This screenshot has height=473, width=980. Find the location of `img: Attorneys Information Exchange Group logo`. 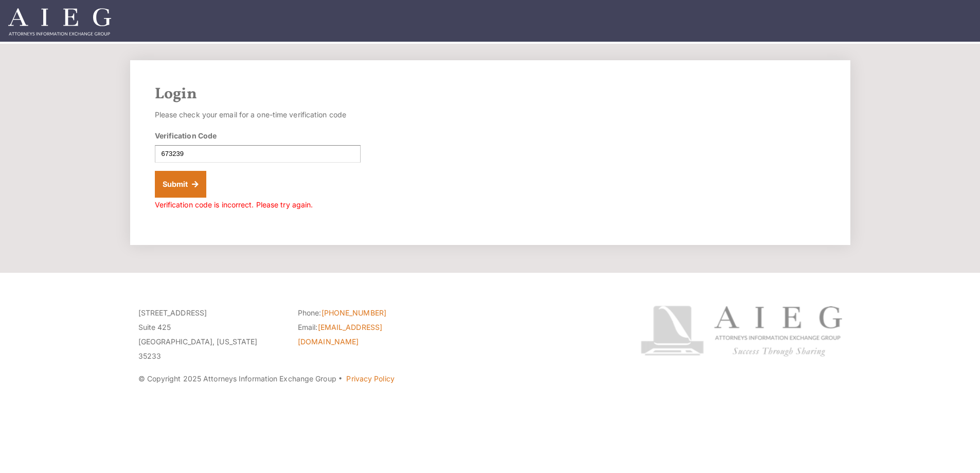

img: Attorneys Information Exchange Group logo is located at coordinates (741, 331).